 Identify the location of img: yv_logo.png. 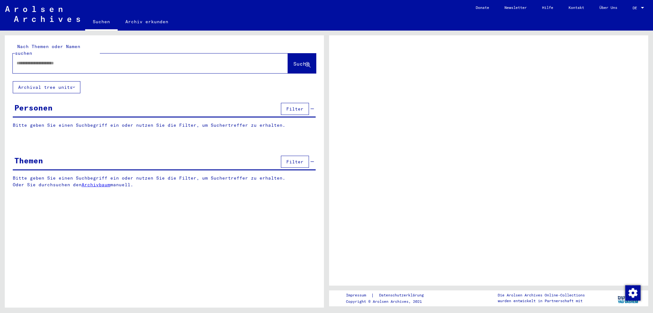
(628, 298).